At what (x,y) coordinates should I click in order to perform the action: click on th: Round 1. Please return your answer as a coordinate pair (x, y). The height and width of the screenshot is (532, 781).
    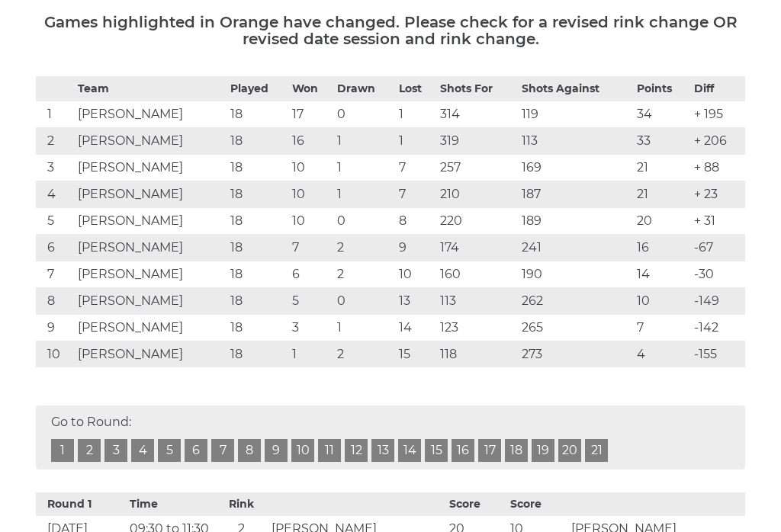
    Looking at the image, I should click on (81, 504).